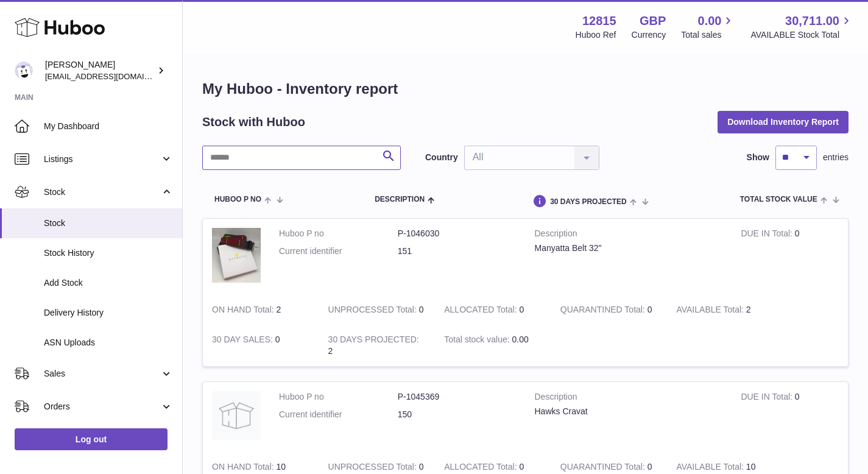 This screenshot has width=868, height=474. What do you see at coordinates (457, 414) in the screenshot?
I see `dd: 150` at bounding box center [457, 414].